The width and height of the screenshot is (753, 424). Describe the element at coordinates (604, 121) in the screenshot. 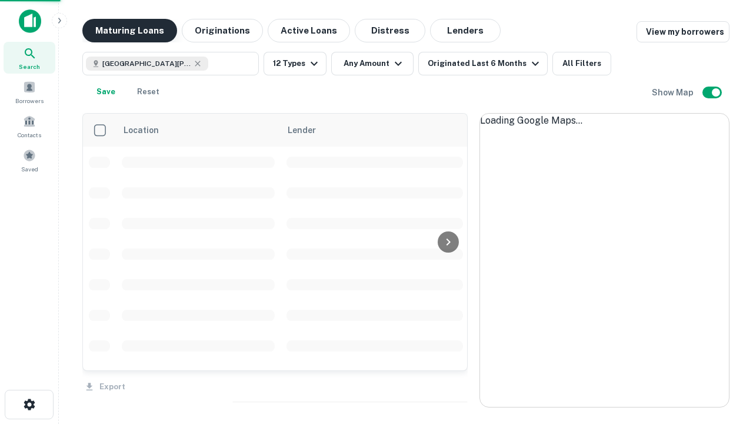

I see `div: Loading Google Maps...` at that location.